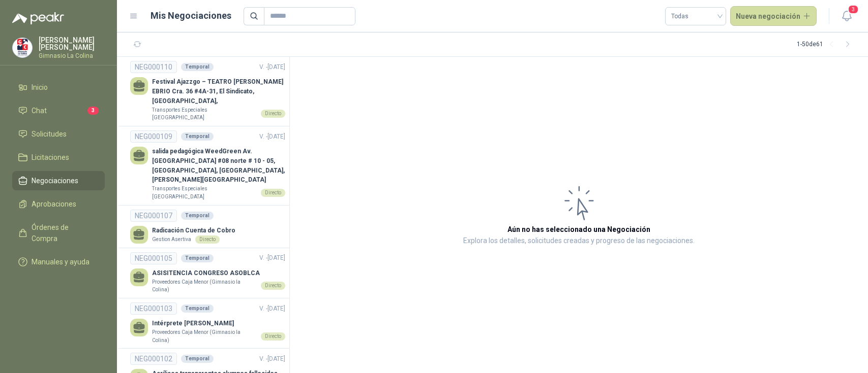 Image resolution: width=868 pixels, height=373 pixels. Describe the element at coordinates (58, 110) in the screenshot. I see `a: Chat3` at that location.